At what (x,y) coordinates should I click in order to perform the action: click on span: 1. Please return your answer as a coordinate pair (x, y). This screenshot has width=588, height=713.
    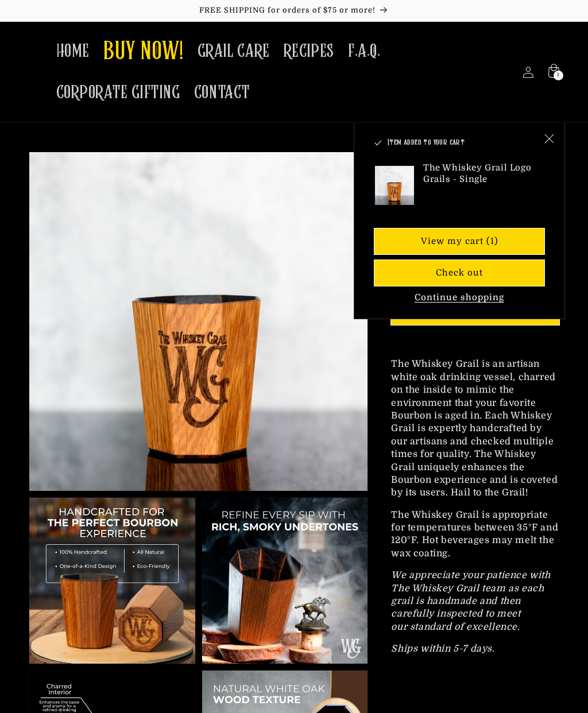
    Looking at the image, I should click on (558, 75).